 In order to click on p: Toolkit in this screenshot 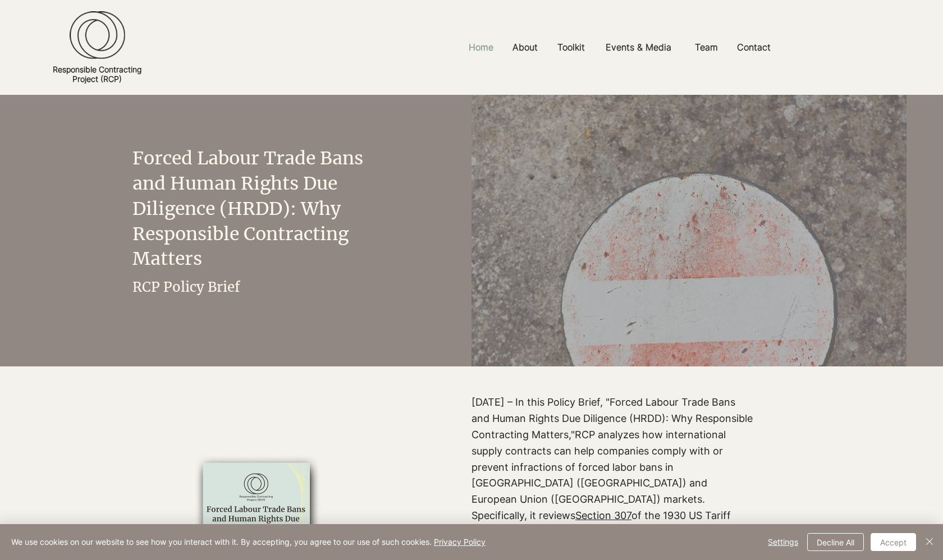, I will do `click(571, 47)`.